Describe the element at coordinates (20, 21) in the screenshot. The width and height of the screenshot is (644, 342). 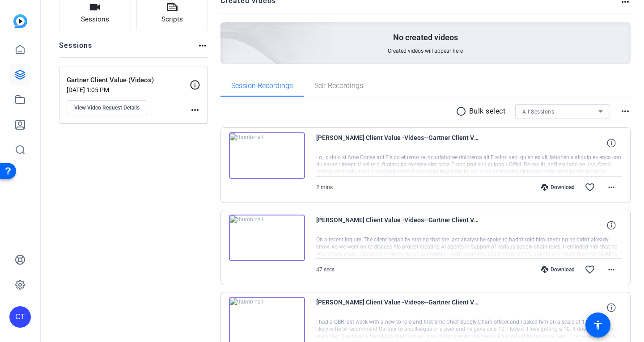
I see `img: blue-gradient.svg` at that location.